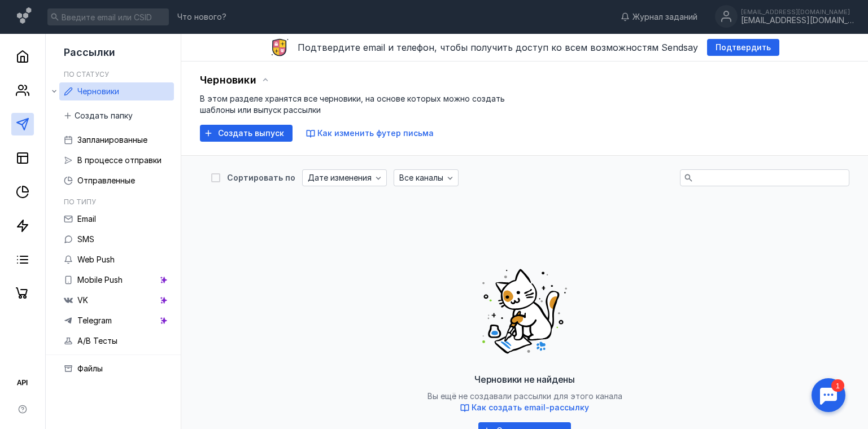 This screenshot has height=429, width=868. Describe the element at coordinates (108, 17) in the screenshot. I see `input: Введите email или CSID` at that location.